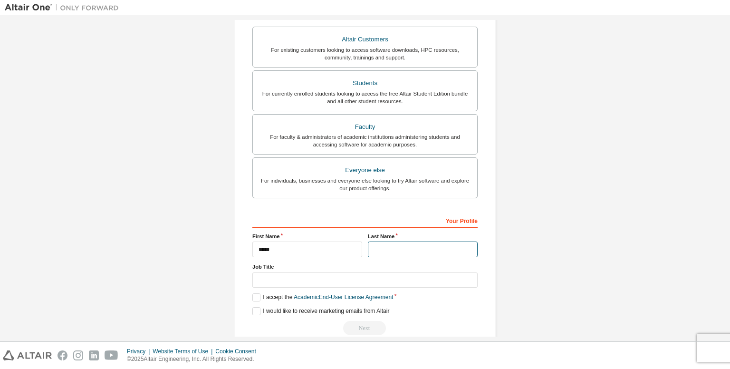  Describe the element at coordinates (365, 184) in the screenshot. I see `div: For individuals, businesses and everyone else looking to try Altair software and explore our prod...` at that location.